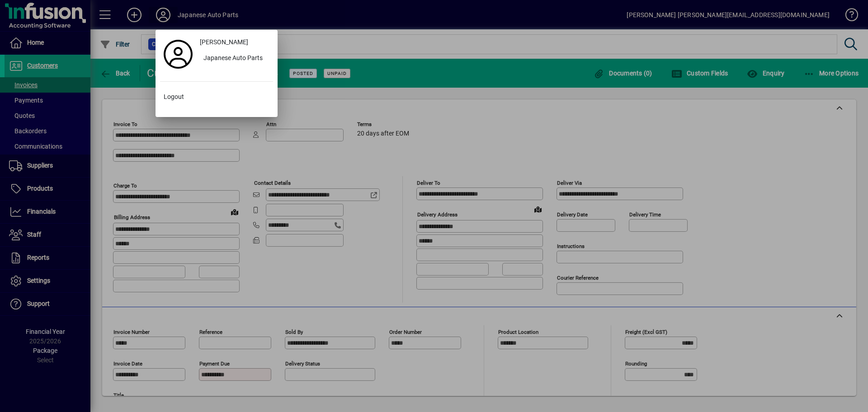  What do you see at coordinates (235, 59) in the screenshot?
I see `button: Japanese Auto Parts` at bounding box center [235, 59].